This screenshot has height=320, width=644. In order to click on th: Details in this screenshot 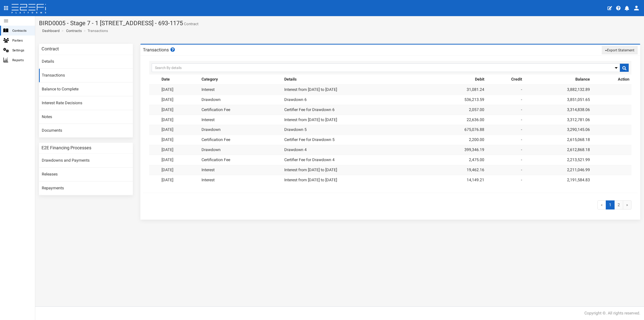, I will do `click(354, 80)`.